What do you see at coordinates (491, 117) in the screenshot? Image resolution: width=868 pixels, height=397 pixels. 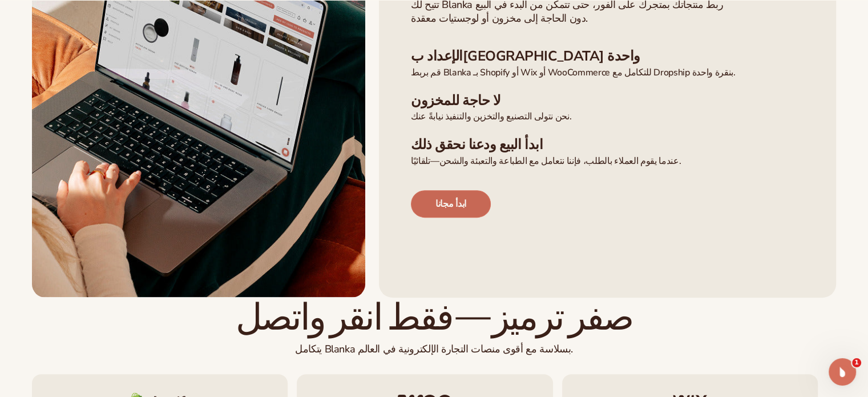 I see `font: نحن نتولى التصنيع والتخزين والتنفيذ نيابةً عنك.` at bounding box center [491, 117].